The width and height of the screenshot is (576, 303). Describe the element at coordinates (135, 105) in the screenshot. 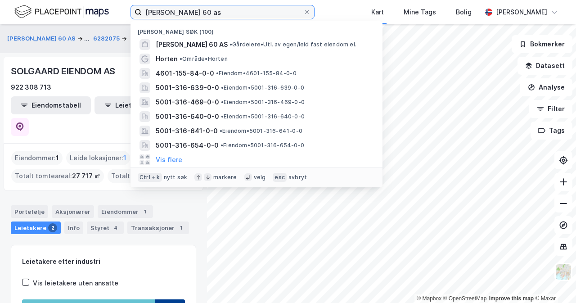

I see `button: Leietakertabell` at that location.